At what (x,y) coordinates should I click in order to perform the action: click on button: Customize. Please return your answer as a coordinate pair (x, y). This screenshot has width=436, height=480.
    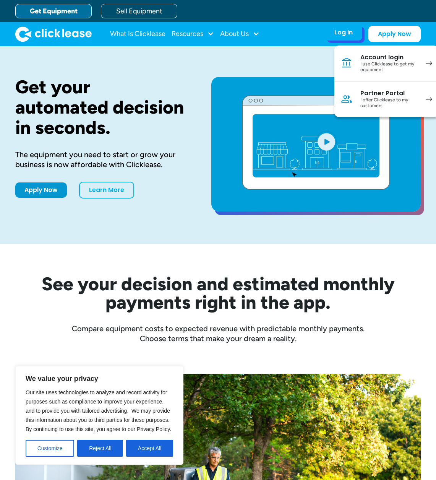
    Looking at the image, I should click on (50, 448).